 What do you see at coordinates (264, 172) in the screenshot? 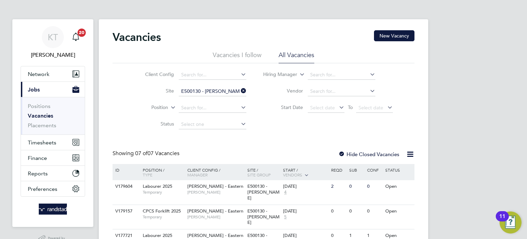
I see `div: Site /` at bounding box center [264, 172].